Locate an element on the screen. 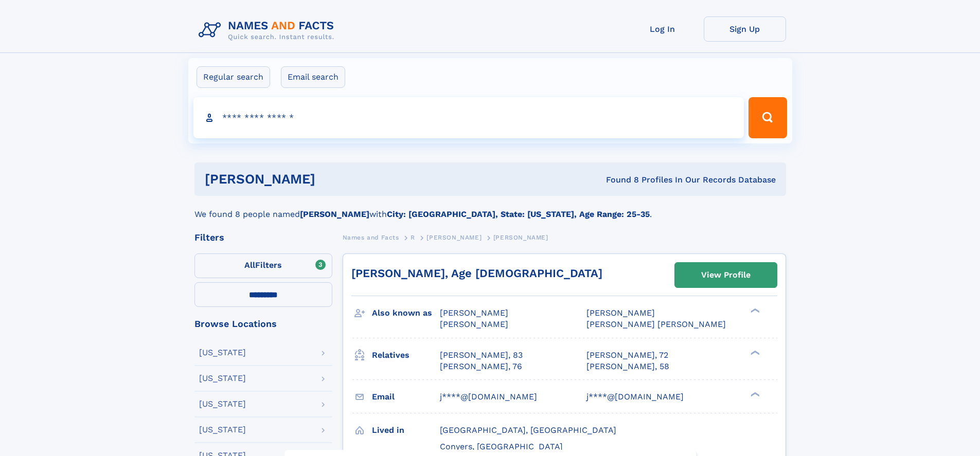 This screenshot has height=456, width=980. h3: Also known as is located at coordinates (406, 313).